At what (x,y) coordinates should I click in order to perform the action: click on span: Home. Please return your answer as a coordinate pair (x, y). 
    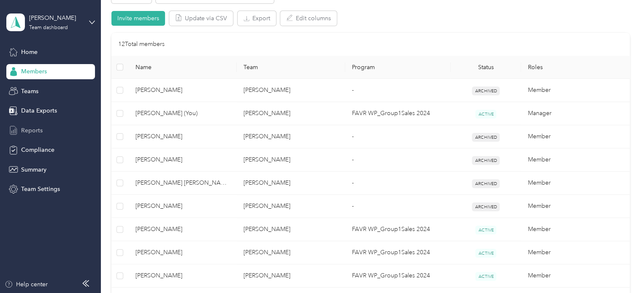
    Looking at the image, I should click on (29, 52).